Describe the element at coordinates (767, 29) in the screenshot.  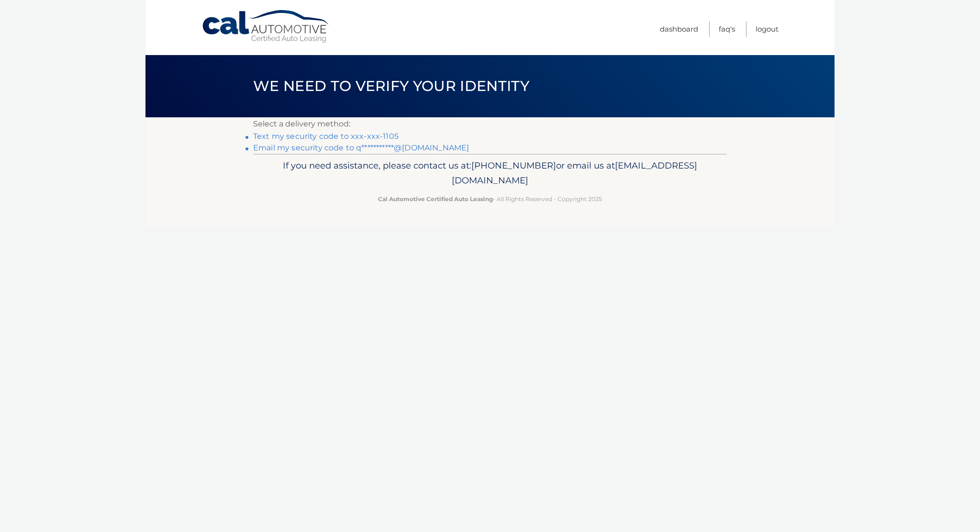
I see `a: Logout` at that location.